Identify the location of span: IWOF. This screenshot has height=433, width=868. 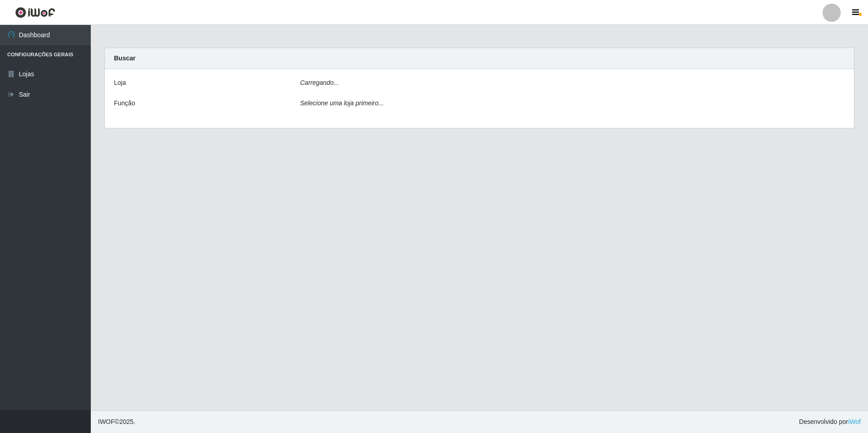
(106, 422).